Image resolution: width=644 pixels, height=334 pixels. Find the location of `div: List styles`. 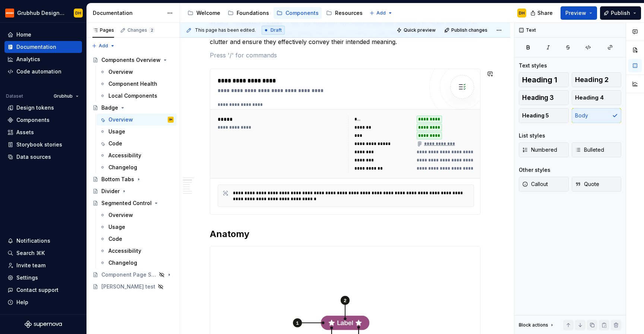

div: List styles is located at coordinates (532, 136).